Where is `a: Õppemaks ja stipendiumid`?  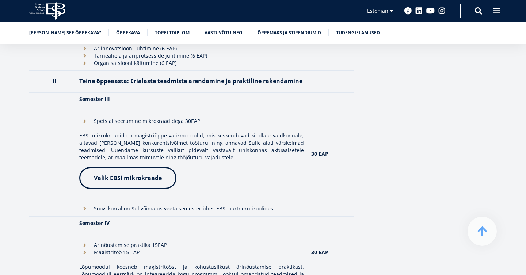 a: Õppemaks ja stipendiumid is located at coordinates (289, 33).